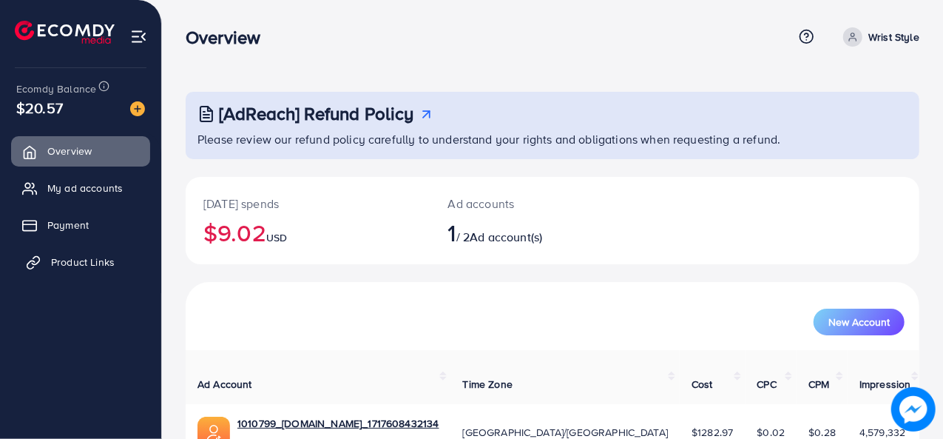 The height and width of the screenshot is (439, 943). I want to click on h3: Overview, so click(229, 37).